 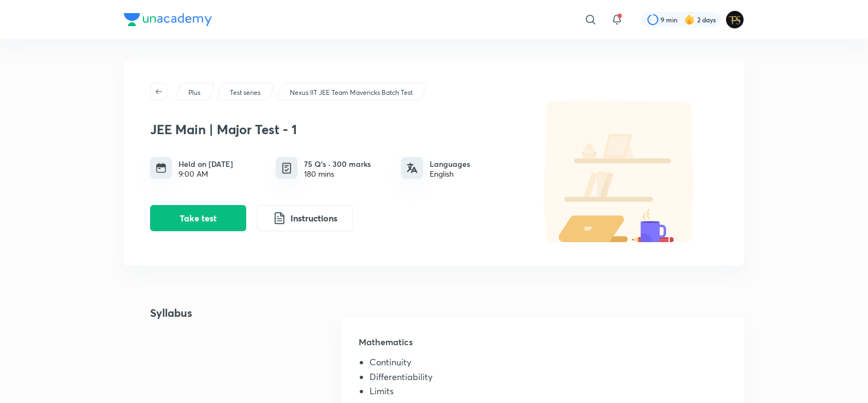 What do you see at coordinates (548, 379) in the screenshot?
I see `li: Differentiability` at bounding box center [548, 379].